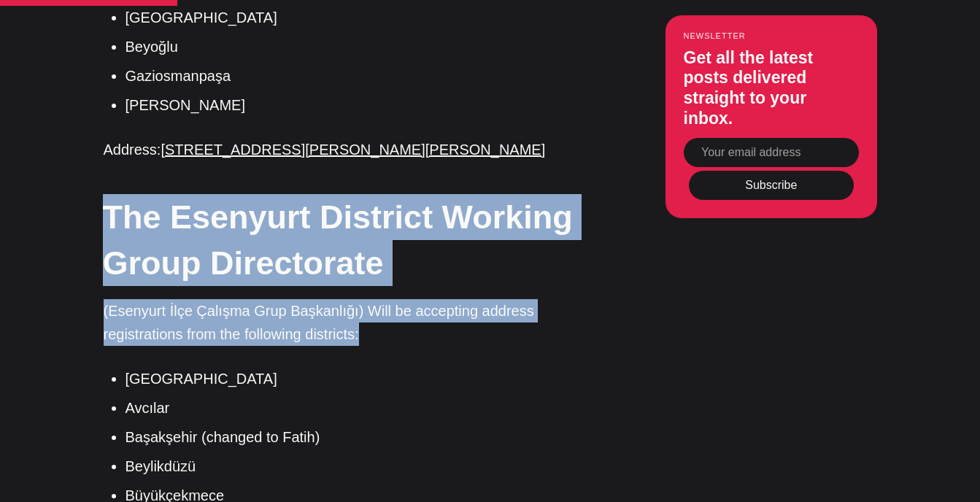  What do you see at coordinates (772, 36) in the screenshot?
I see `small: Newsletter` at bounding box center [772, 36].